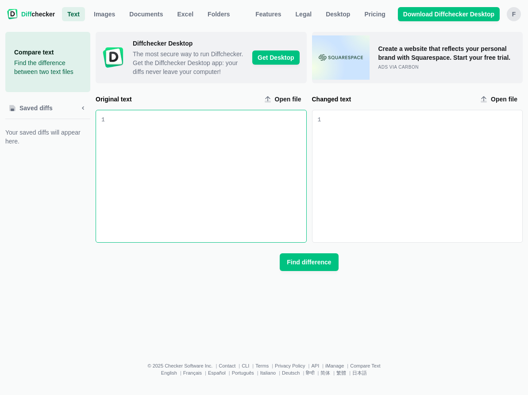 This screenshot has width=528, height=395. Describe the element at coordinates (514, 14) in the screenshot. I see `div: F` at that location.